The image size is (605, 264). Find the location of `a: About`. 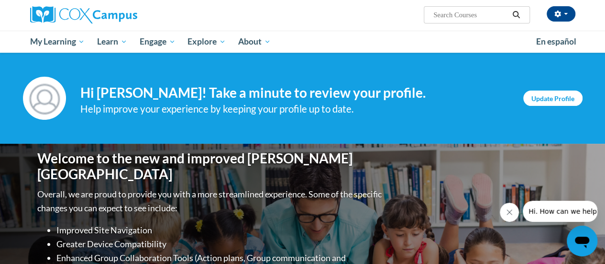

a: About is located at coordinates (255, 42).